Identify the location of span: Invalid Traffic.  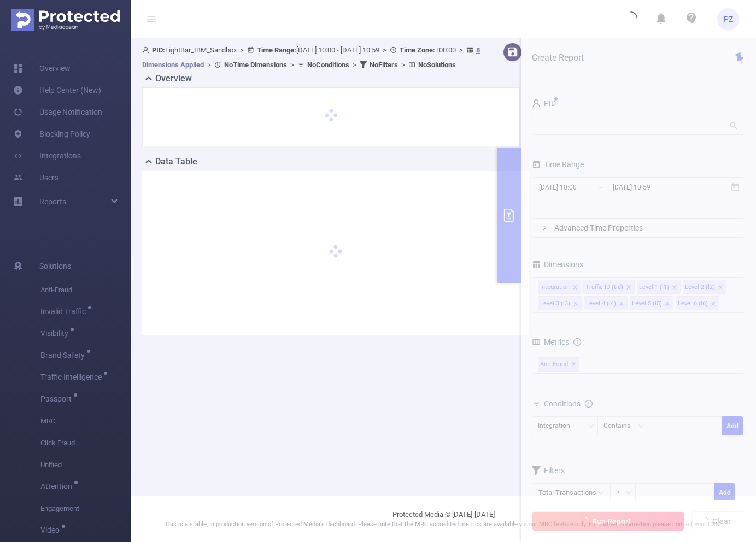
(65, 312).